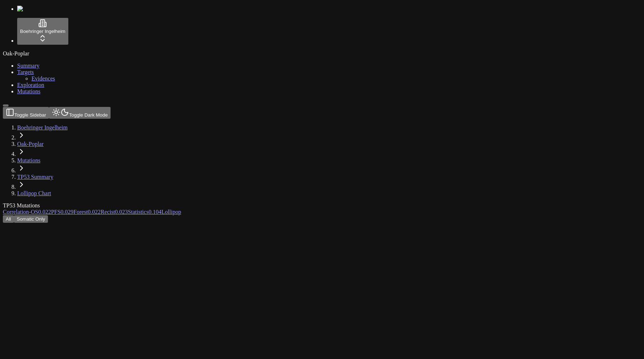 The image size is (644, 359). What do you see at coordinates (322, 54) in the screenshot?
I see `div: Oak-Poplar` at bounding box center [322, 54].